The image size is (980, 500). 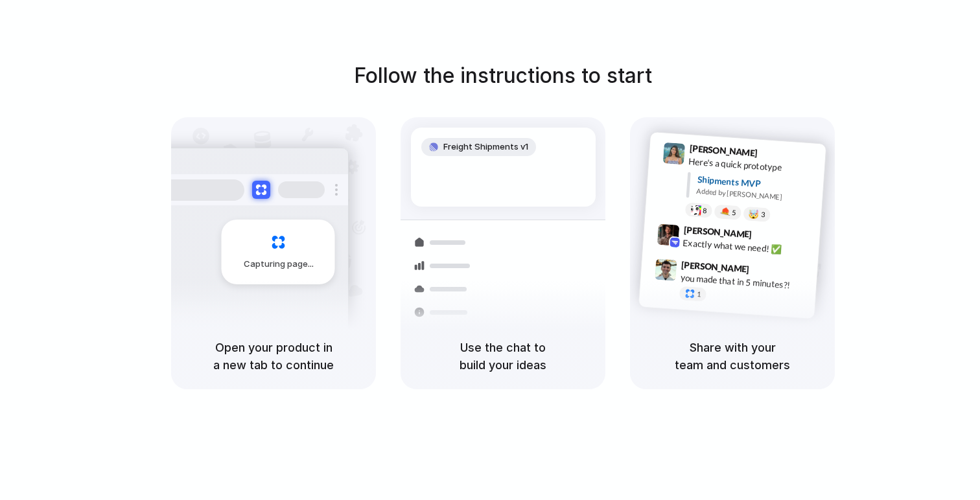 What do you see at coordinates (734, 212) in the screenshot?
I see `span: 5` at bounding box center [734, 212].